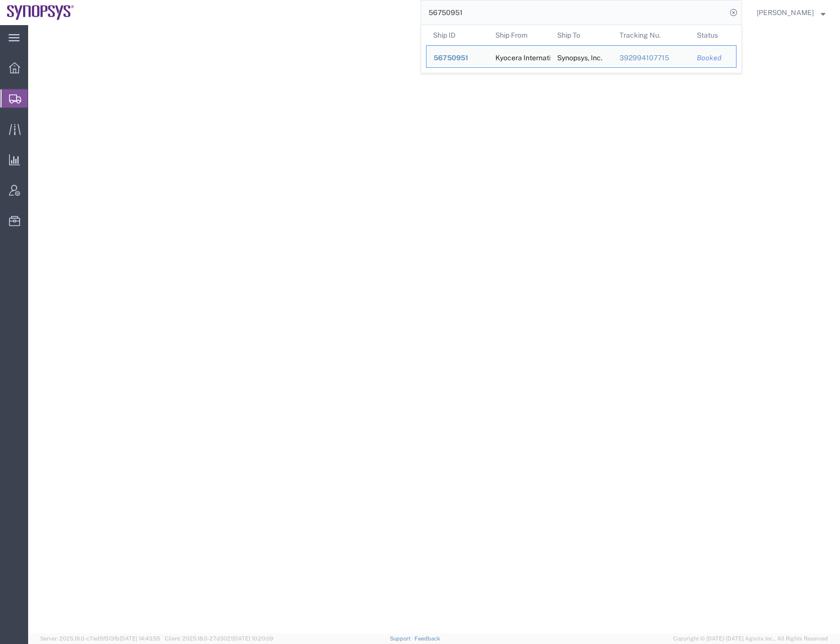 This screenshot has height=644, width=840. What do you see at coordinates (651, 58) in the screenshot?
I see `div: 392994107715` at bounding box center [651, 58].